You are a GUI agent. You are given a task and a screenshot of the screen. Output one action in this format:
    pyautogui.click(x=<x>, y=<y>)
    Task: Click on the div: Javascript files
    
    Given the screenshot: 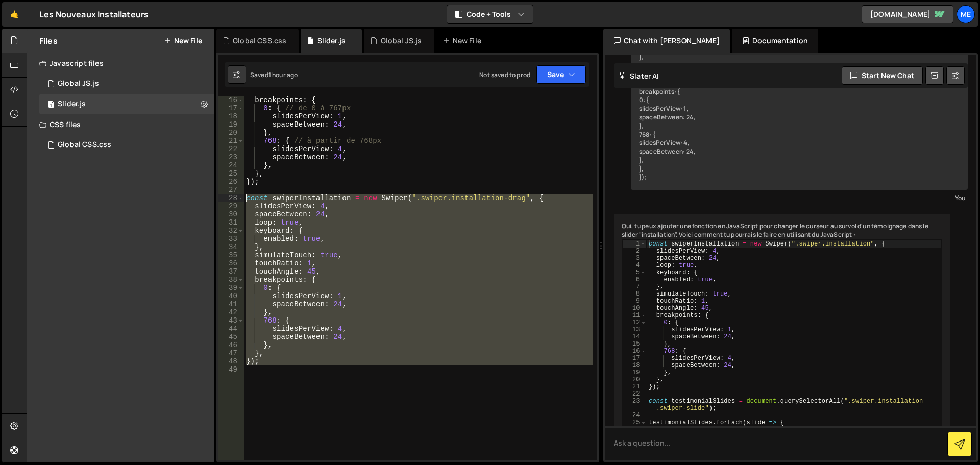 What is the action you would take?
    pyautogui.click(x=121, y=63)
    